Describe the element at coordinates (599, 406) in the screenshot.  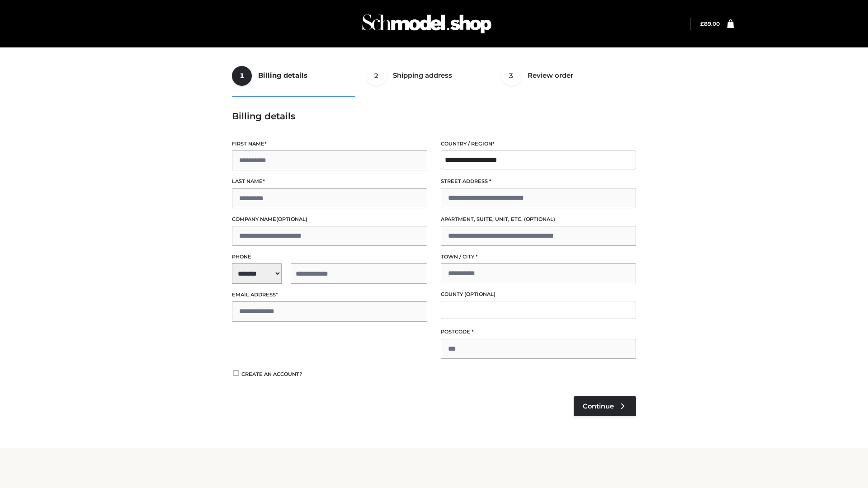
I see `span: Continue` at that location.